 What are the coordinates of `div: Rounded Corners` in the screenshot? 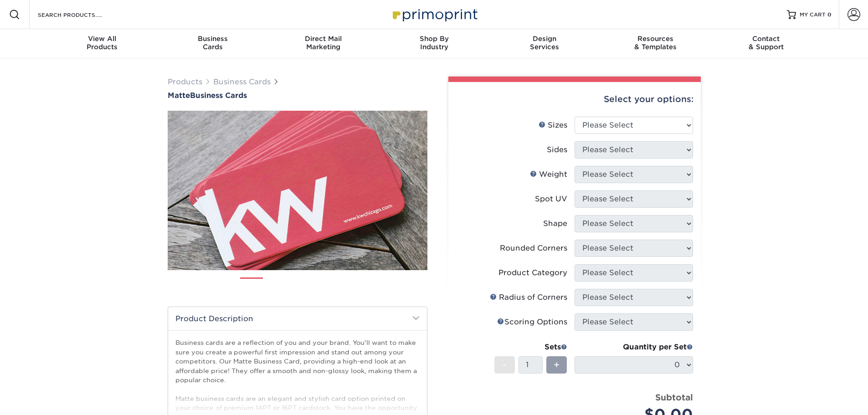 It's located at (533, 248).